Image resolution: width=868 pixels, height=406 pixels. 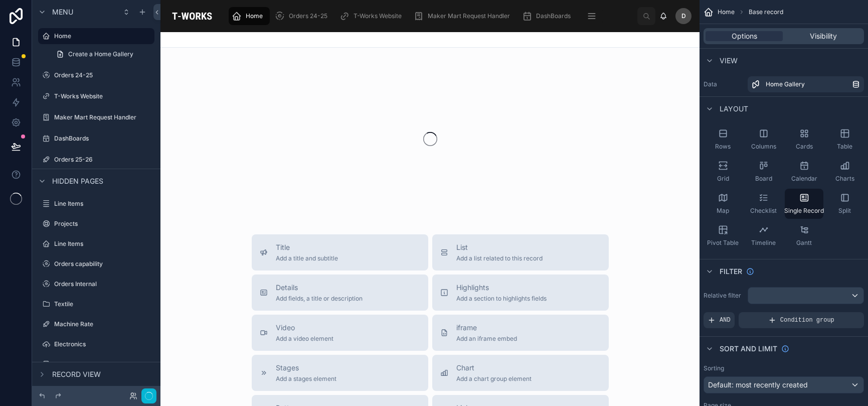 I want to click on label: Data, so click(x=724, y=84).